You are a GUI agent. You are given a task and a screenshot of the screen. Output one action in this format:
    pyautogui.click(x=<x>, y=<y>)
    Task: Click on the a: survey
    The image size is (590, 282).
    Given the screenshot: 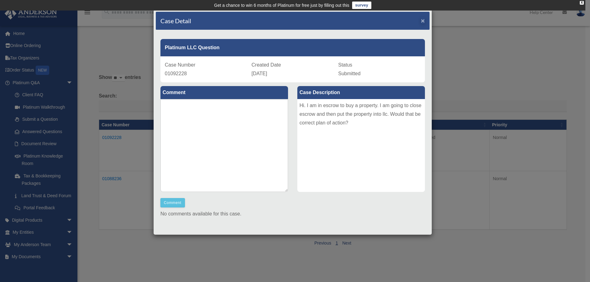 What is the action you would take?
    pyautogui.click(x=362, y=5)
    